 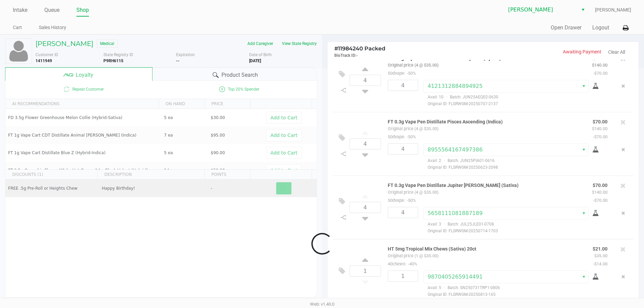 What do you see at coordinates (17, 27) in the screenshot?
I see `a: Cart` at bounding box center [17, 27].